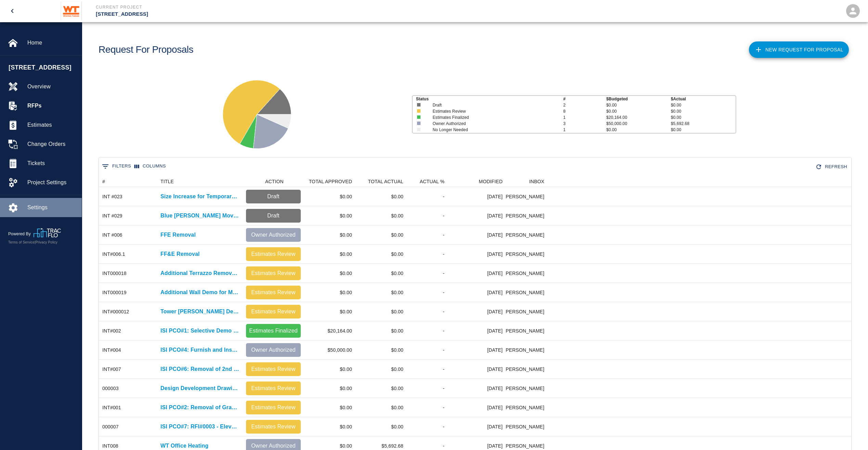  What do you see at coordinates (283, 7) in the screenshot?
I see `p: Current Project` at bounding box center [283, 7].